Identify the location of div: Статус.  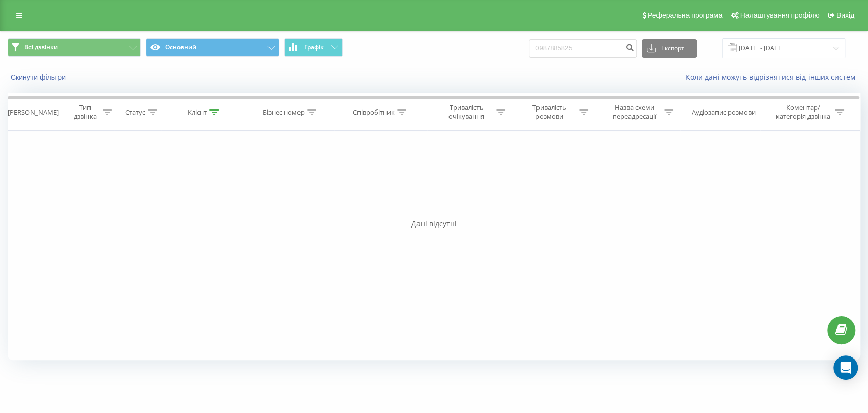
(135, 112).